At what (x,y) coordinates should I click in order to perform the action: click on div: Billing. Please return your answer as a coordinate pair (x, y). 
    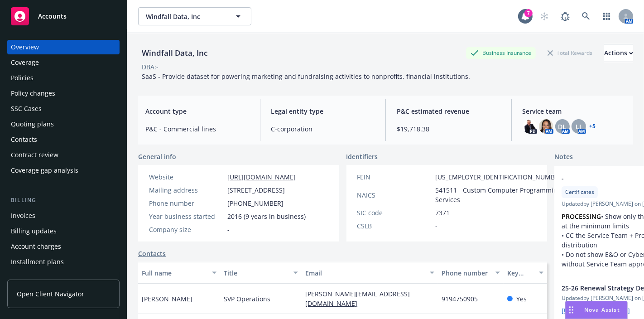
    Looking at the image, I should click on (63, 200).